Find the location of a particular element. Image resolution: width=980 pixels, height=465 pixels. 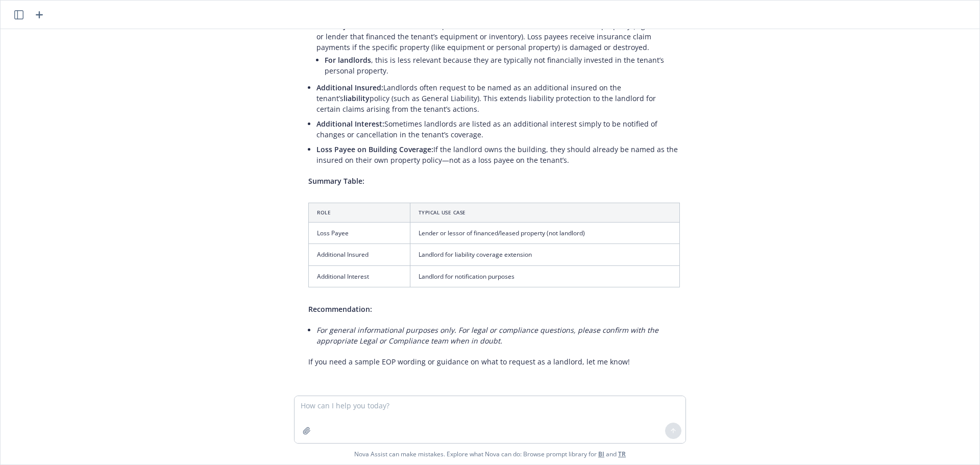

td: Additional Insured is located at coordinates (359, 255).